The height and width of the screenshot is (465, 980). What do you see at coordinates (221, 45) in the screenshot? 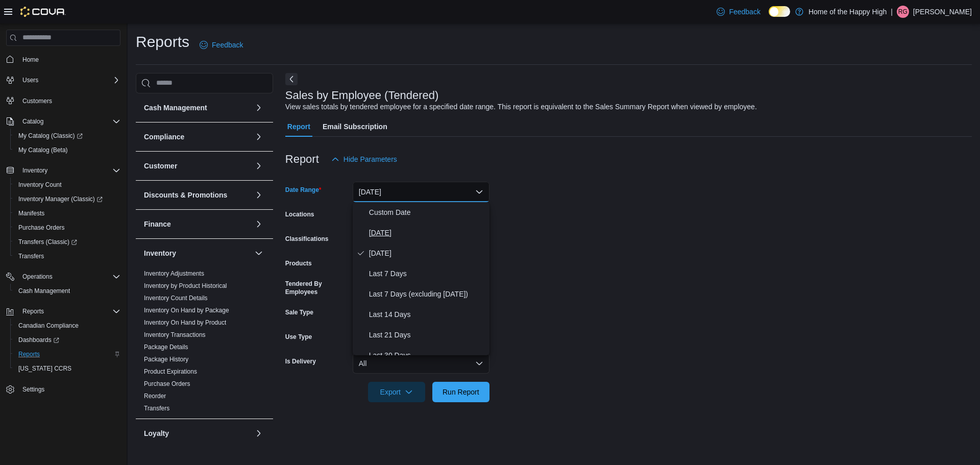
I see `a: Feedback` at bounding box center [221, 45].